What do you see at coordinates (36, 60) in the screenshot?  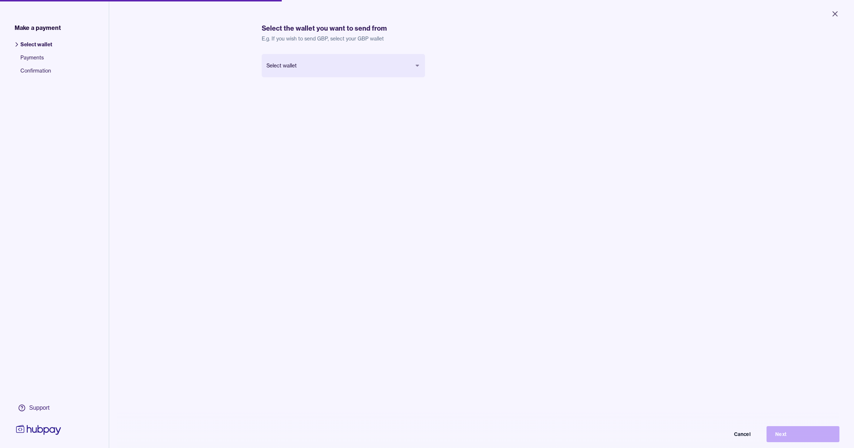 I see `span: Payments` at bounding box center [36, 60].